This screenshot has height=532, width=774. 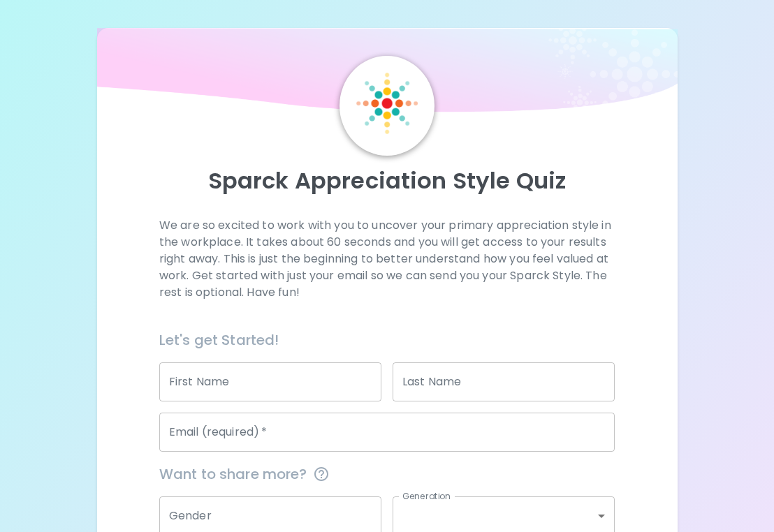 I want to click on p: We are so excited to work with you to uncover your primary appreciation style in the workplace. I..., so click(x=387, y=259).